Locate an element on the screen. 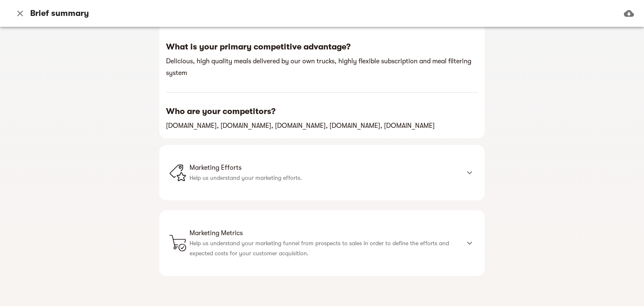  h6: Brief summary is located at coordinates (60, 13).